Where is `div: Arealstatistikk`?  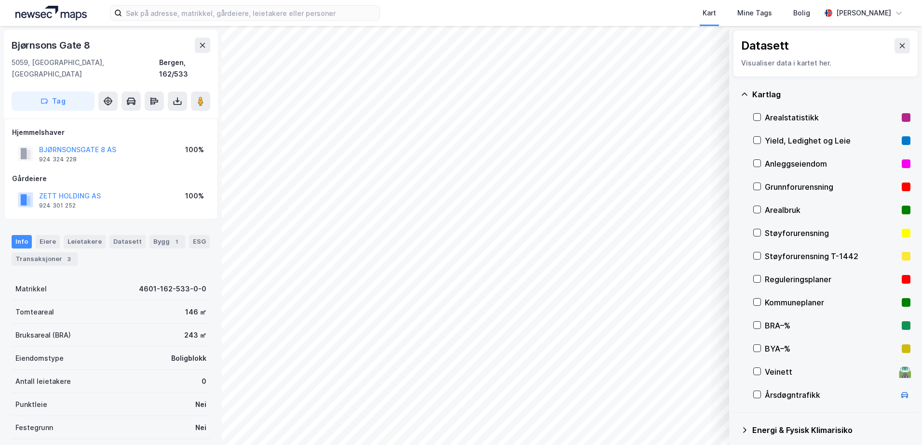
div: Arealstatistikk is located at coordinates (831, 118).